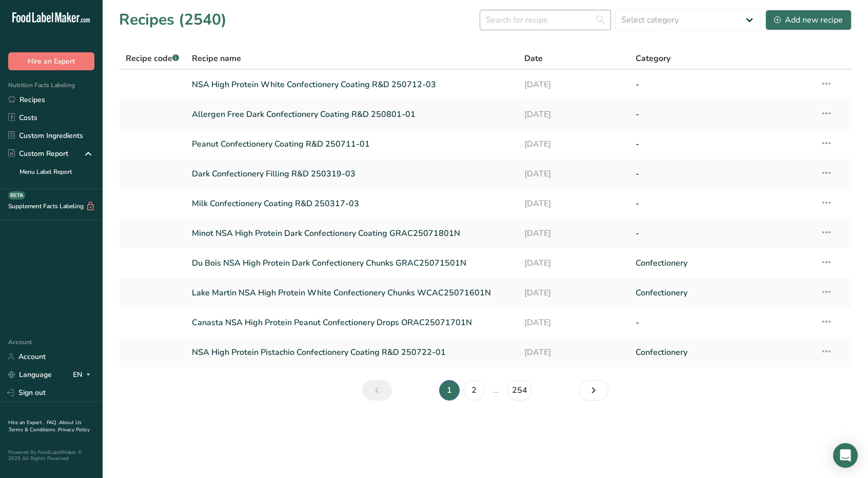  Describe the element at coordinates (352, 85) in the screenshot. I see `a: NSA High Protein White Confectionery Coating R&D 250712-03` at that location.